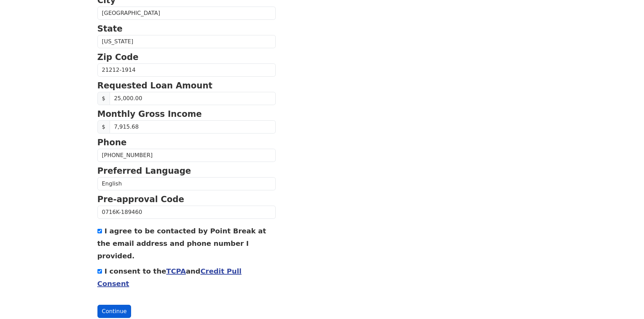 The height and width of the screenshot is (319, 644). What do you see at coordinates (144, 171) in the screenshot?
I see `strong: Preferred Language` at bounding box center [144, 171].